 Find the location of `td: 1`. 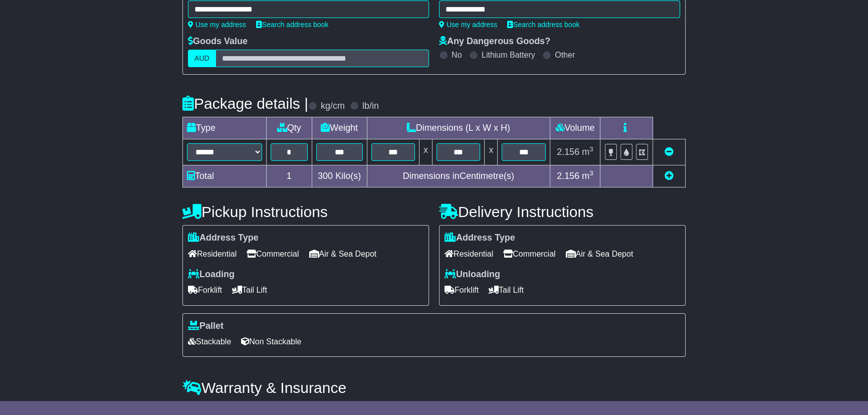

td: 1 is located at coordinates (289, 176).